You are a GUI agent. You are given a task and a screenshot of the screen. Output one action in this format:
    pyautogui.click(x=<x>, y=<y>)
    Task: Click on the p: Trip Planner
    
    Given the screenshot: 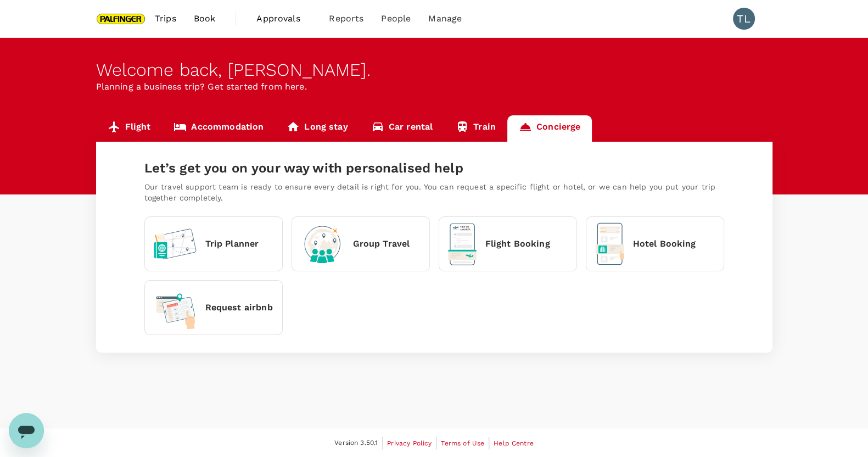 What is the action you would take?
    pyautogui.click(x=232, y=244)
    